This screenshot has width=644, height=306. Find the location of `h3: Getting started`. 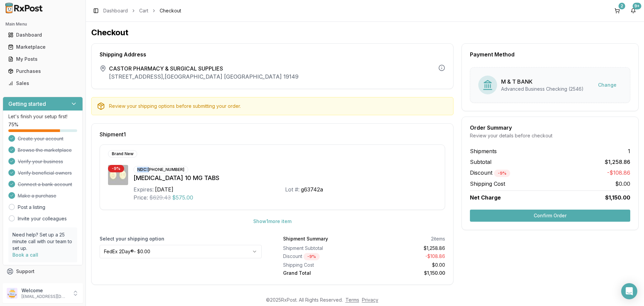

h3: Getting started is located at coordinates (27, 104).